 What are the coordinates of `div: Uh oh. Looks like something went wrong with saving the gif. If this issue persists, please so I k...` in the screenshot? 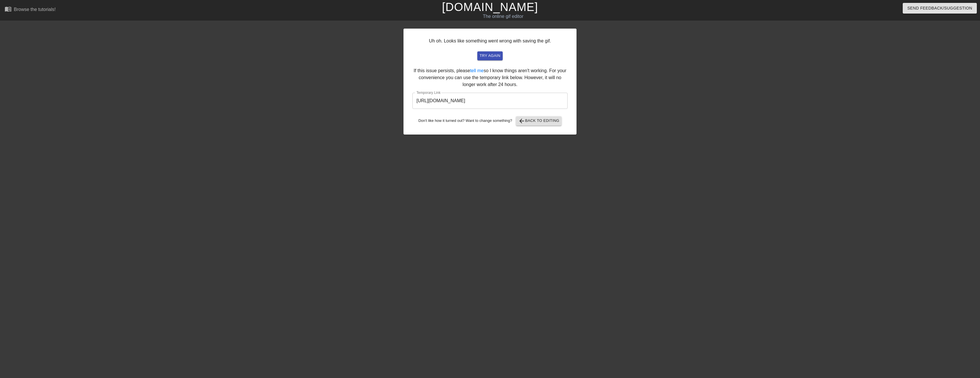 It's located at (490, 82).